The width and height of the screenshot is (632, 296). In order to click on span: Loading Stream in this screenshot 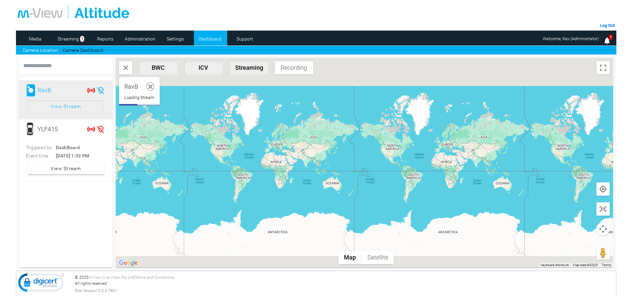, I will do `click(139, 97)`.